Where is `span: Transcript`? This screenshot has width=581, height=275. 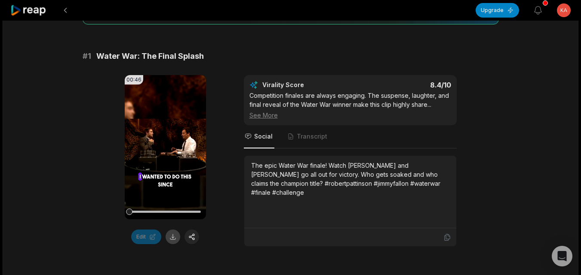
span: Transcript is located at coordinates (312, 137).